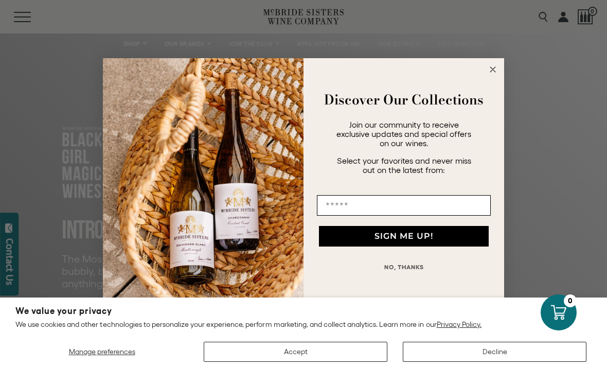  I want to click on span: Manage preferences, so click(102, 352).